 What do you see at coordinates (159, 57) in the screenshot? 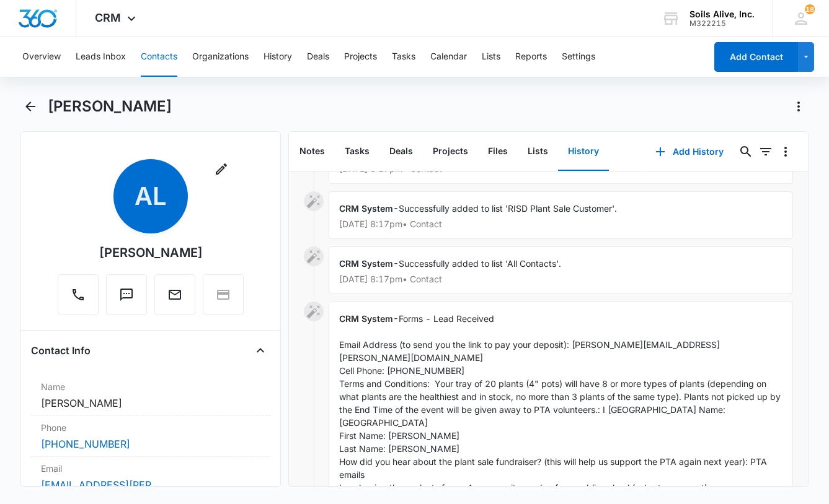
I see `button: Contacts` at bounding box center [159, 57].